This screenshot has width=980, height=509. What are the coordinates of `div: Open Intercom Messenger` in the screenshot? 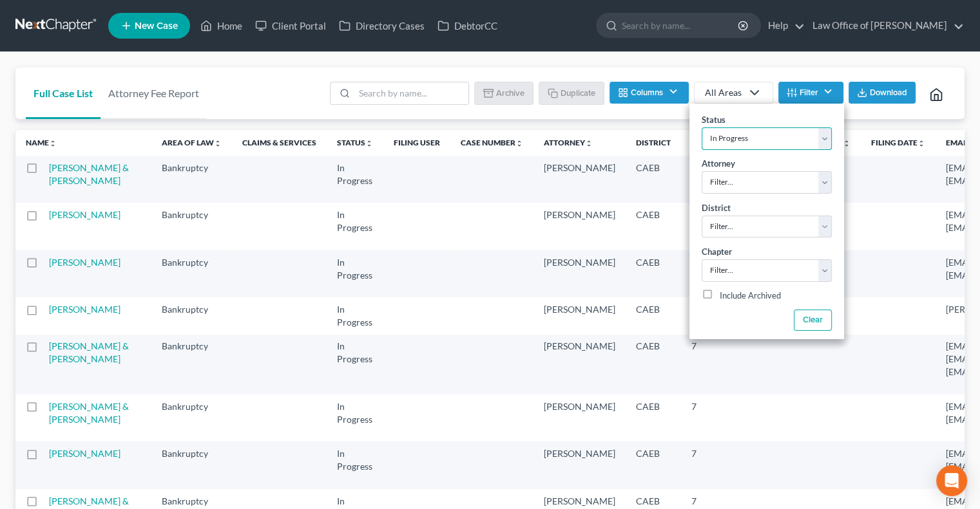 It's located at (952, 481).